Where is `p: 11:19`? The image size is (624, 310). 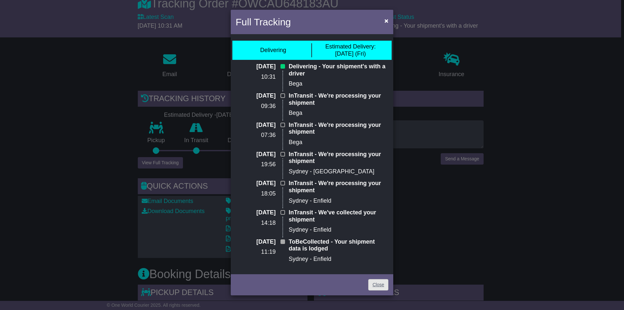
p: 11:19 is located at coordinates (256, 252).